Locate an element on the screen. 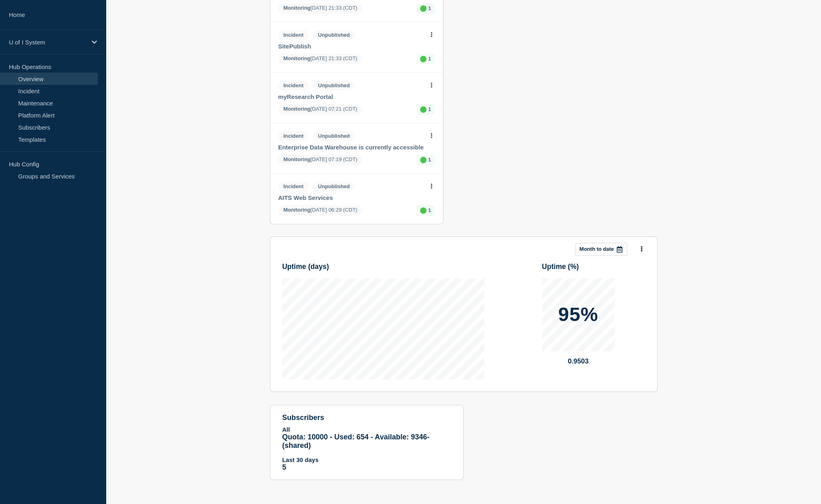 This screenshot has height=504, width=821. p: U of I System is located at coordinates (48, 42).